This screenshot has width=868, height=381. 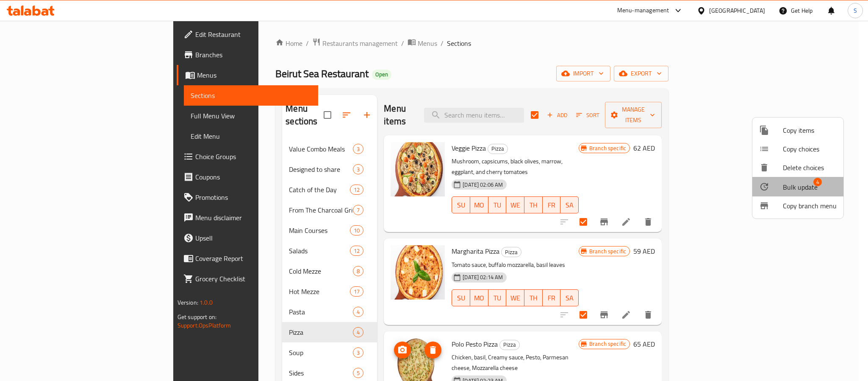 What do you see at coordinates (809, 130) in the screenshot?
I see `span: Copy items` at bounding box center [809, 130].